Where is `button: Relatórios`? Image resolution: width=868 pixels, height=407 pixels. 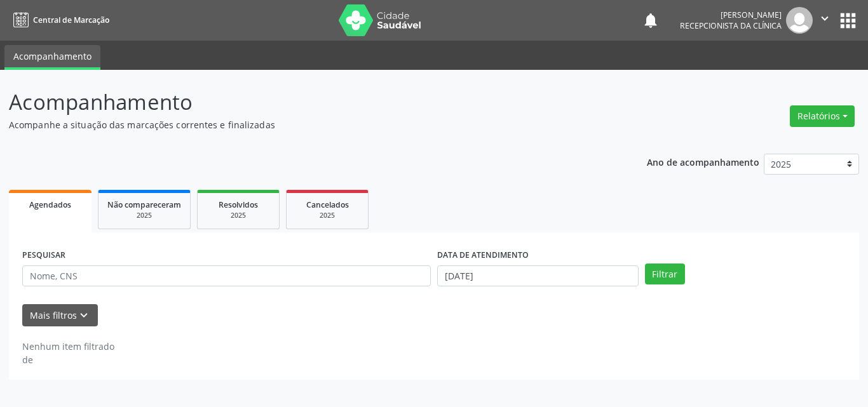 button: Relatórios is located at coordinates (822, 117).